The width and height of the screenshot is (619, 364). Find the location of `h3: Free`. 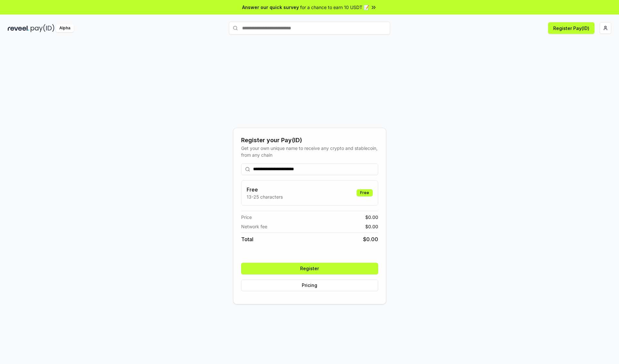

h3: Free is located at coordinates (265, 190).